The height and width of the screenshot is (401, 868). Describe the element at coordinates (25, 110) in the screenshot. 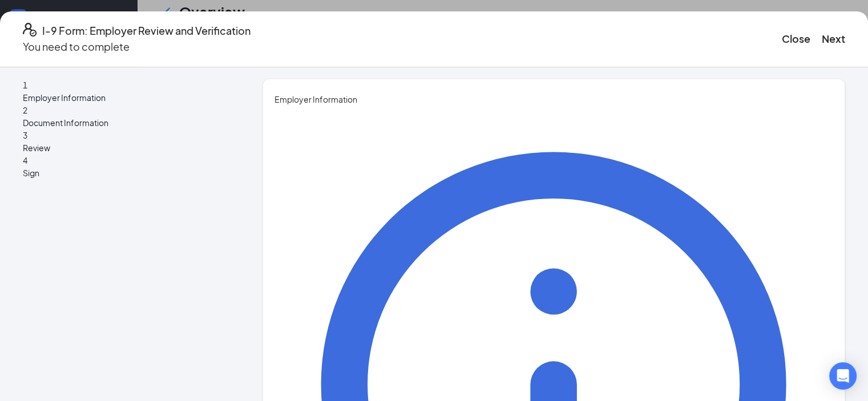

I see `span: 2` at that location.